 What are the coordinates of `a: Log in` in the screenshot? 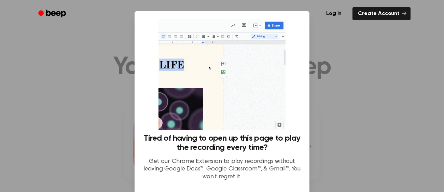 It's located at (334, 14).